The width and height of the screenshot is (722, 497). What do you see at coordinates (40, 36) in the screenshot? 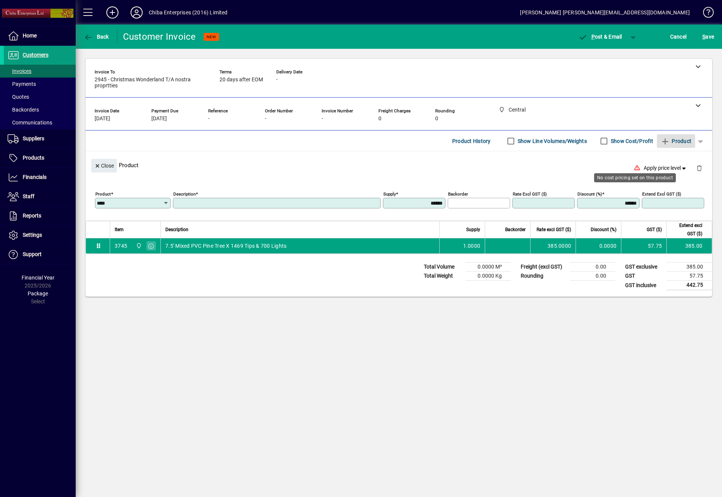
I see `a: Home` at bounding box center [40, 36].